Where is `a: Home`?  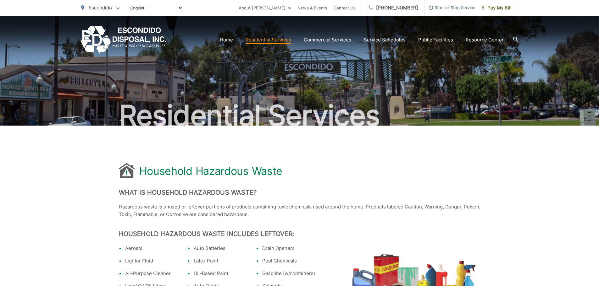
a: Home is located at coordinates (226, 40).